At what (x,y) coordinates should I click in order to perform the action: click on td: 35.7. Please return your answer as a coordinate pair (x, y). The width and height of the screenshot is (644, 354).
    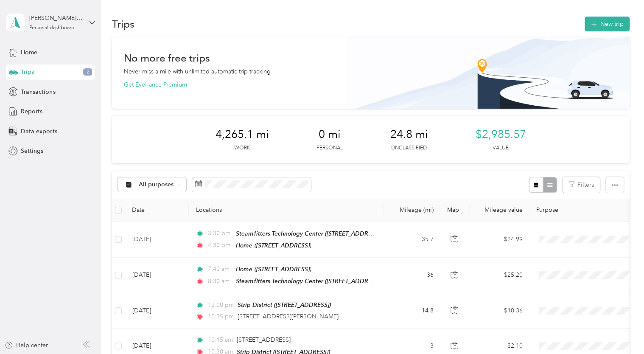
    Looking at the image, I should click on (412, 240).